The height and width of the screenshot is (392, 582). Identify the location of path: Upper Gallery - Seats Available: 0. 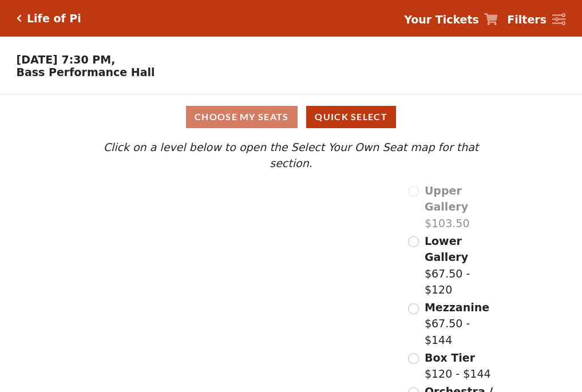
(200, 204).